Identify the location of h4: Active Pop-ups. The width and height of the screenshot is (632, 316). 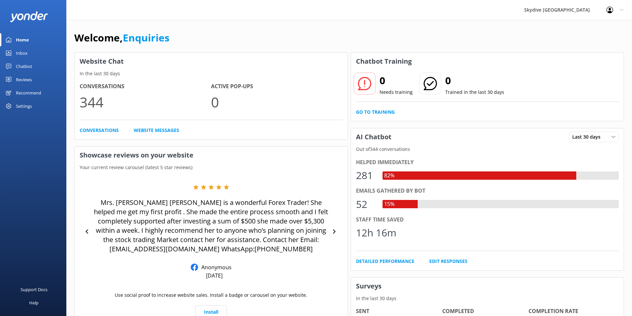
(277, 87).